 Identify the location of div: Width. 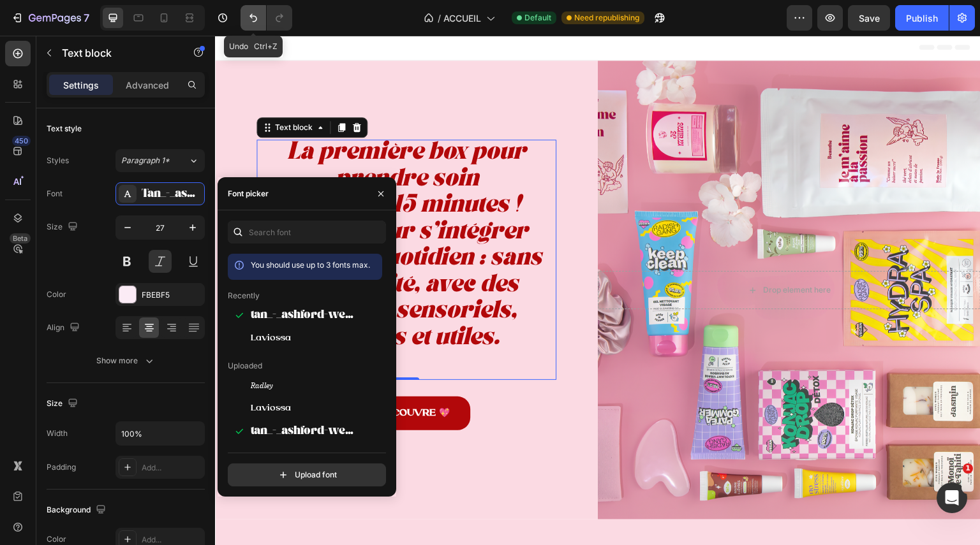
(57, 434).